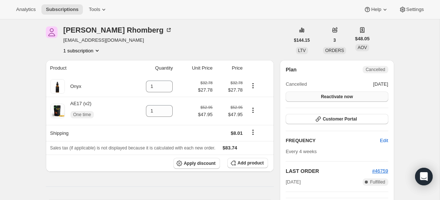 This screenshot has height=200, width=440. Describe the element at coordinates (200, 164) in the screenshot. I see `span: Apply discount` at that location.